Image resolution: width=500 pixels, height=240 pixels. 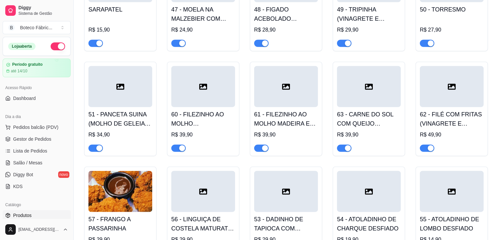 What do you see at coordinates (120, 224) in the screenshot?
I see `h4: 57 - FRANGO A PASSARINHA` at bounding box center [120, 224].